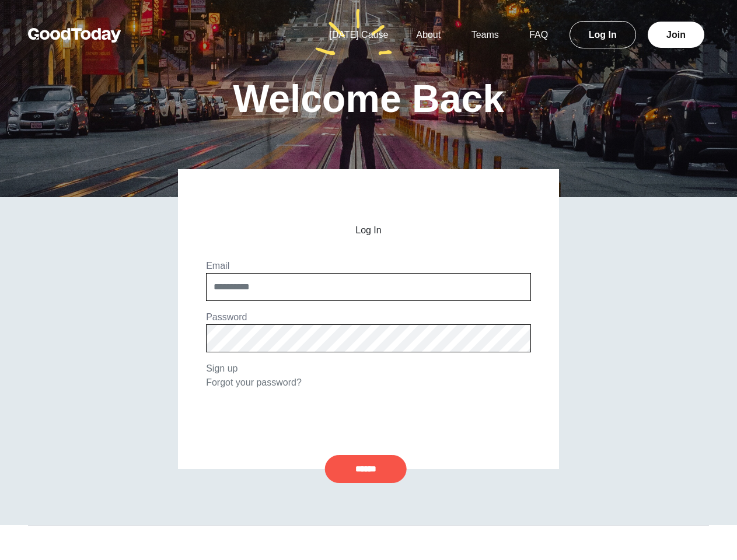  Describe the element at coordinates (428, 35) in the screenshot. I see `a: About` at that location.